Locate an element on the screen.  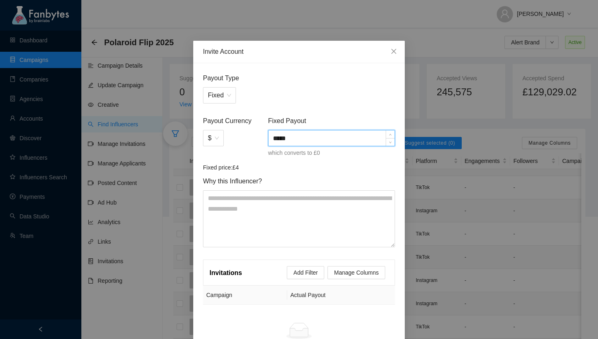
span: Add Filter is located at coordinates (306, 272).